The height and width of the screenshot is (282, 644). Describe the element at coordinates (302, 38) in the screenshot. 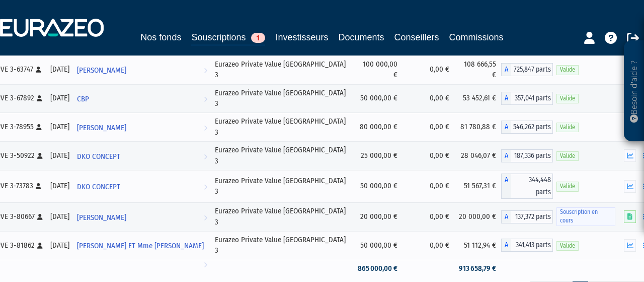

I see `a: Investisseurs` at that location.